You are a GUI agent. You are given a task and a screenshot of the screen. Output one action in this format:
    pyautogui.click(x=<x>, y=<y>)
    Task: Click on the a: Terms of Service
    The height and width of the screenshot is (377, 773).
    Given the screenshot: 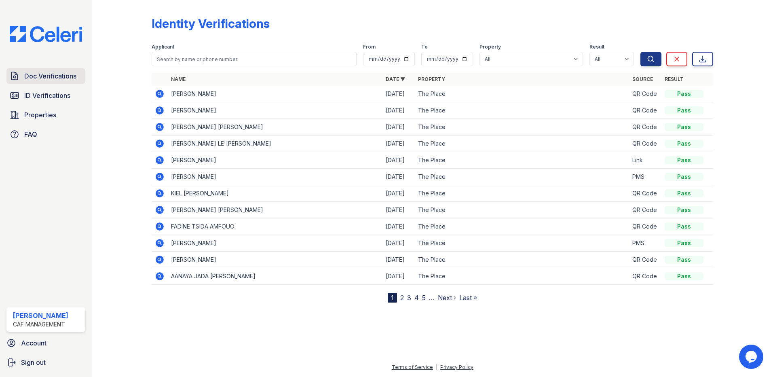 What is the action you would take?
    pyautogui.click(x=412, y=367)
    